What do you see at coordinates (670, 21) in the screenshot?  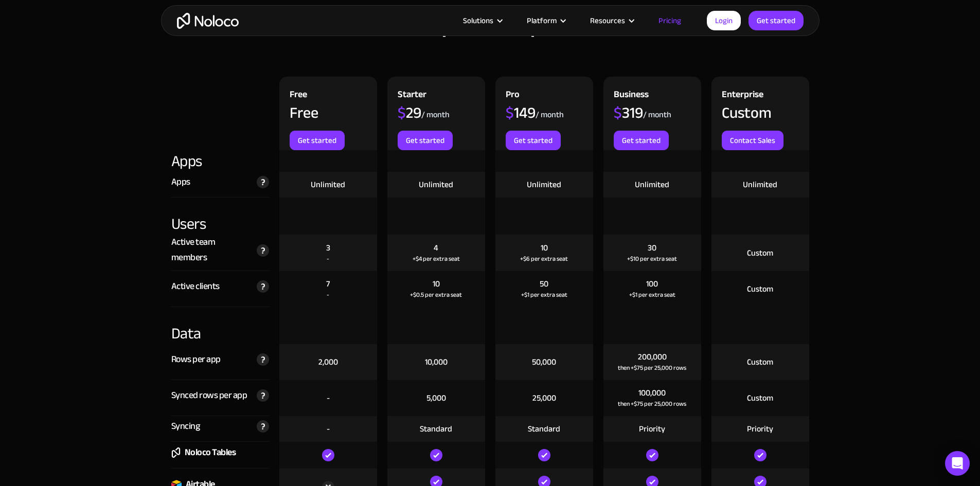 I see `a: Pricing` at bounding box center [670, 21].